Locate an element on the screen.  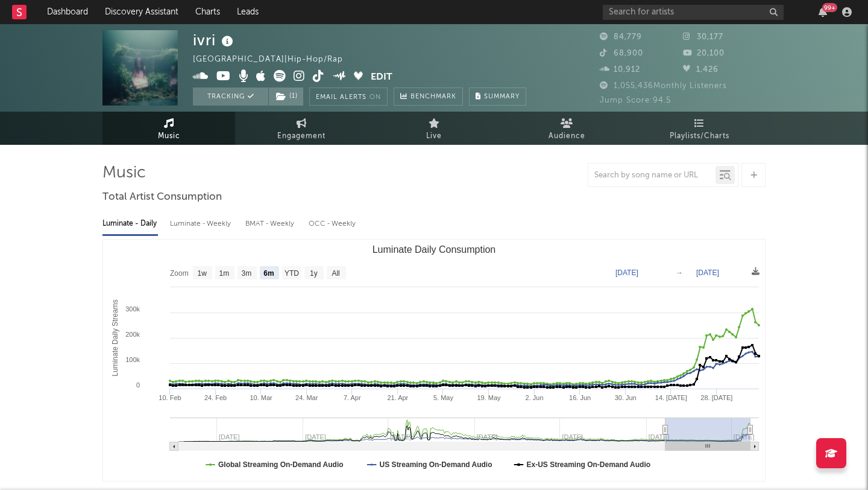
a: Playlists/Charts is located at coordinates (699, 128).